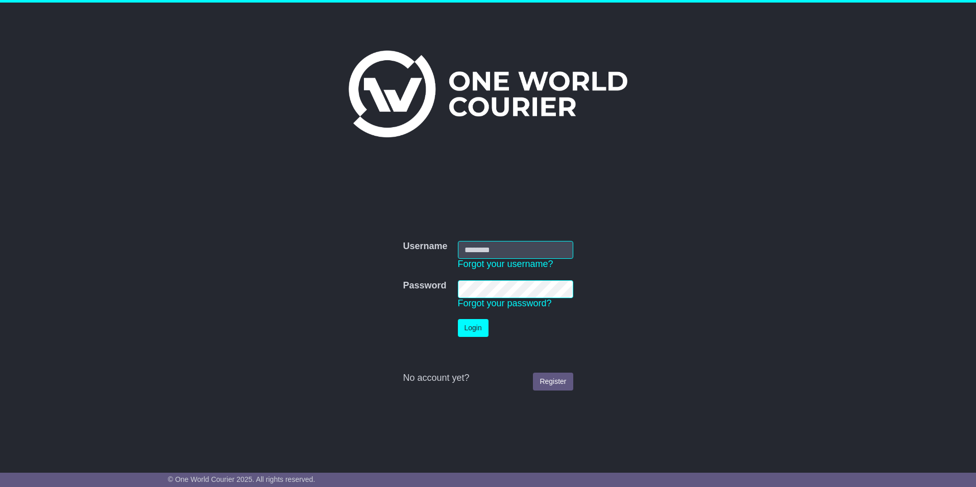 The width and height of the screenshot is (976, 487). What do you see at coordinates (505, 264) in the screenshot?
I see `a: Forgot your username?` at bounding box center [505, 264].